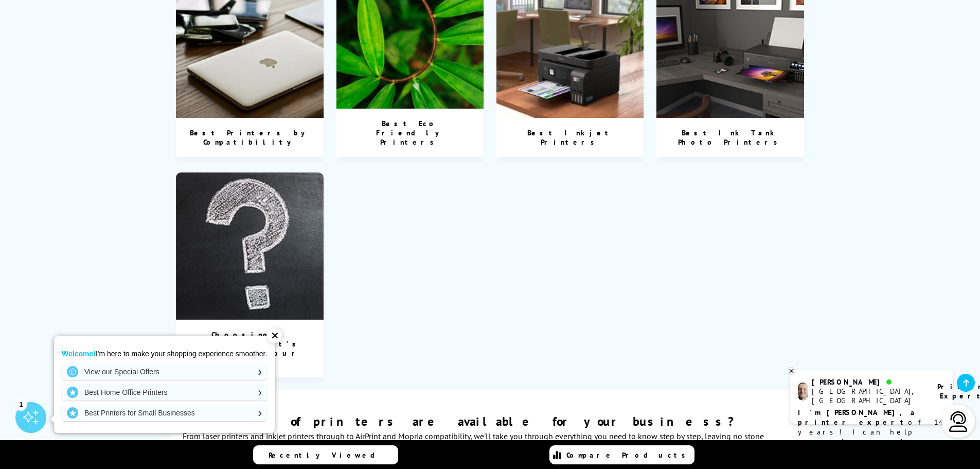 The width and height of the screenshot is (980, 469). What do you see at coordinates (490, 444) in the screenshot?
I see `p: From laser printers and inkjet printers through to AirPrint and Mopria compatibility, we'll take ...` at bounding box center [490, 444].